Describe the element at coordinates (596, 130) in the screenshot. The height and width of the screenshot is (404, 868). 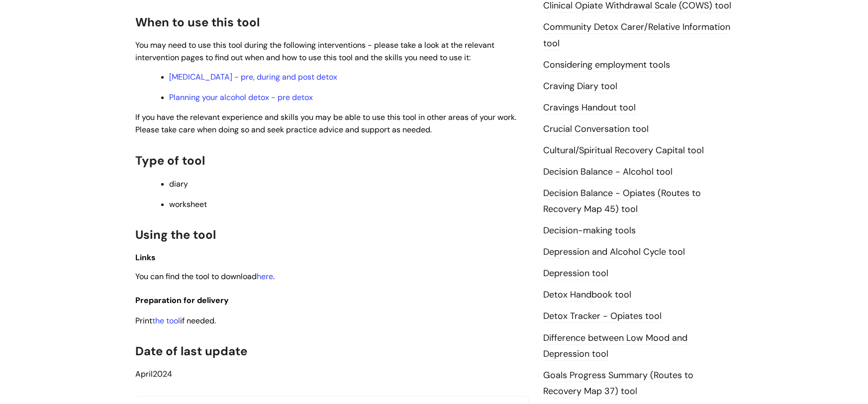
I see `a: Crucial Conversation tool` at that location.